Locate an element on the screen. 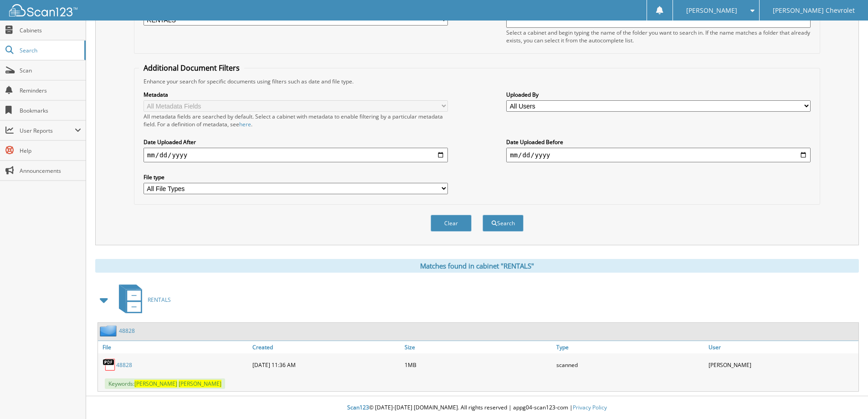 The width and height of the screenshot is (868, 419). span: Scan is located at coordinates (50, 70).